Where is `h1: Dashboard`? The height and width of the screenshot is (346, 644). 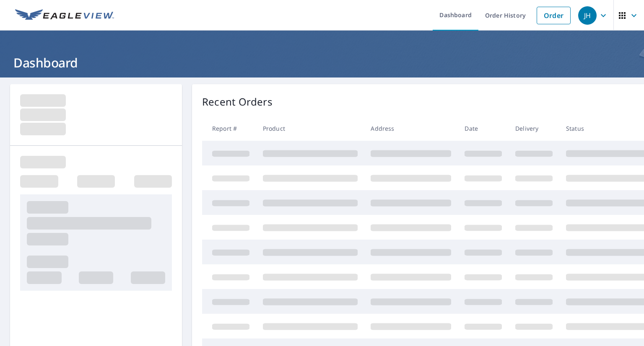
h1: Dashboard is located at coordinates (322, 62).